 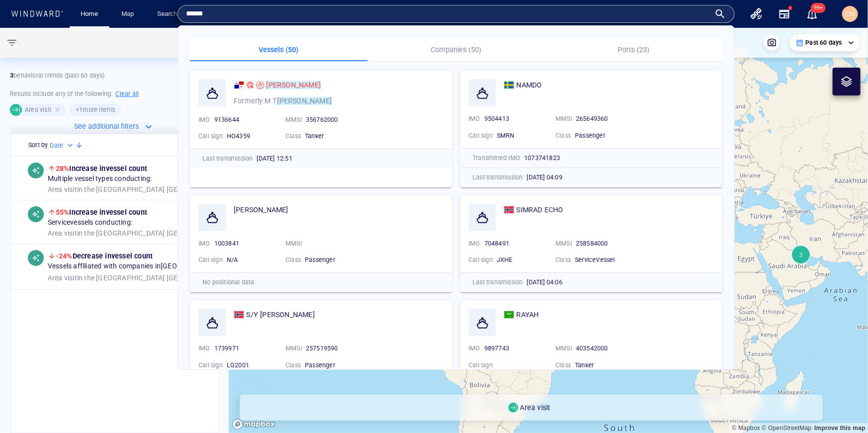 I want to click on span: 1003841, so click(x=227, y=244).